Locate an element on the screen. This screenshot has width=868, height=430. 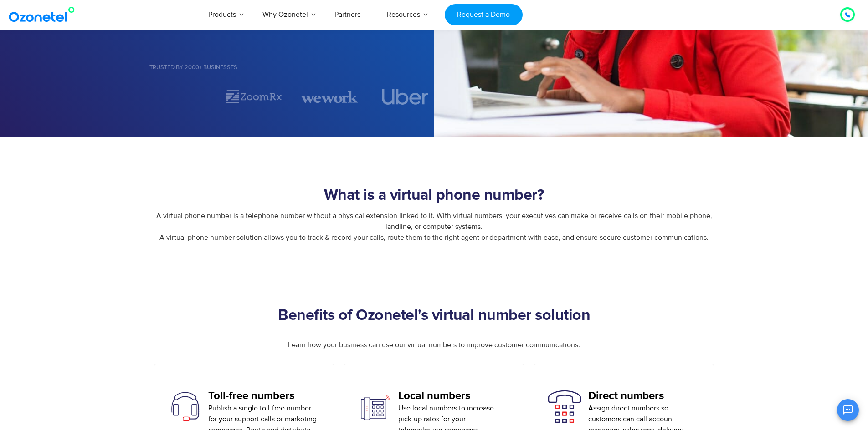
div: 3 / 7 is located at coordinates (329, 97).